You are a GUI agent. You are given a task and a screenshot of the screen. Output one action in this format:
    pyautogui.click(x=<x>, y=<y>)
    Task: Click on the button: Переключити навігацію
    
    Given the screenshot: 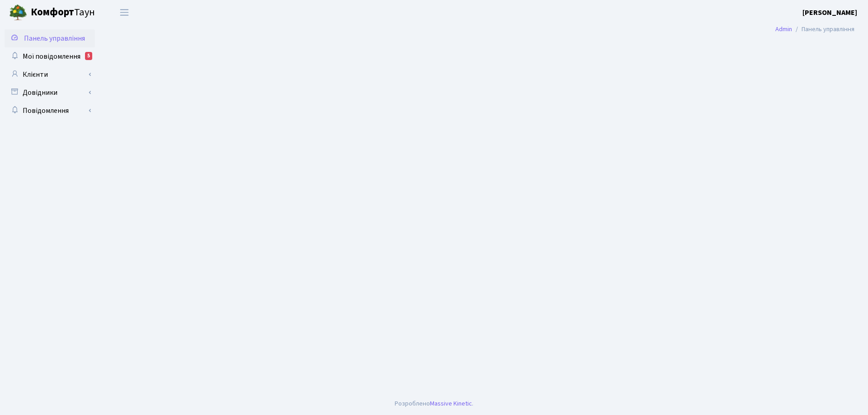 What is the action you would take?
    pyautogui.click(x=125, y=13)
    